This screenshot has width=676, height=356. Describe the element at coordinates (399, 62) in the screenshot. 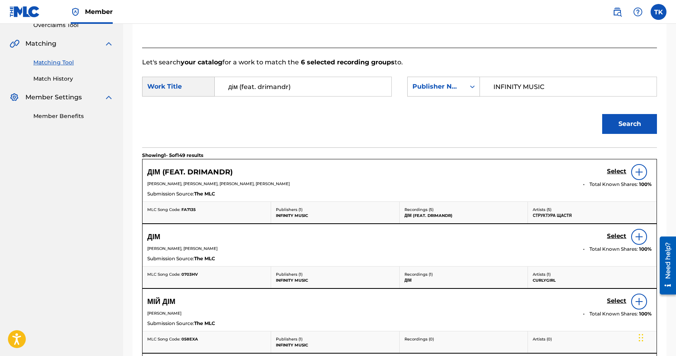

I see `p: Let's search for a work to match the to.` at that location.